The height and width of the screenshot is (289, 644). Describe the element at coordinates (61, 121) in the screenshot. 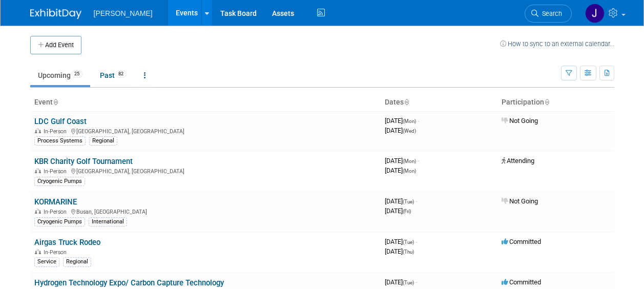

I see `a: LDC Gulf Coast` at that location.